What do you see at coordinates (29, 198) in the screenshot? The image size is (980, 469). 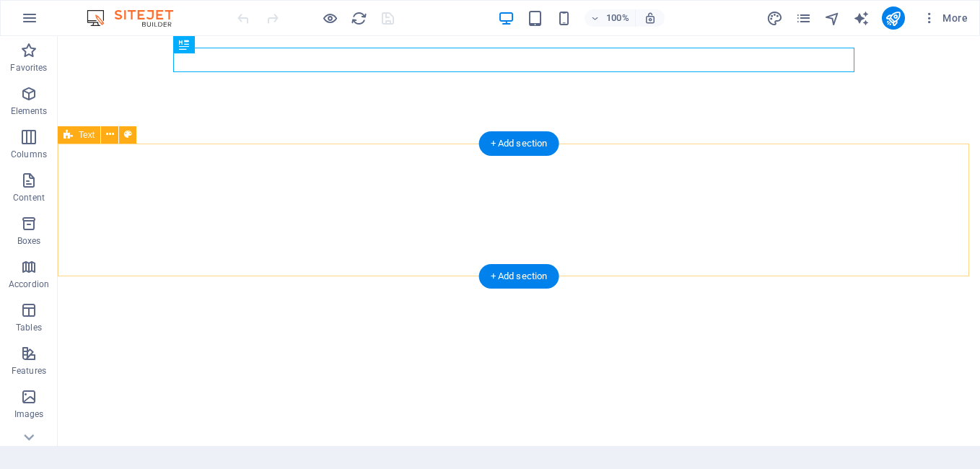 I see `p: Content` at bounding box center [29, 198].